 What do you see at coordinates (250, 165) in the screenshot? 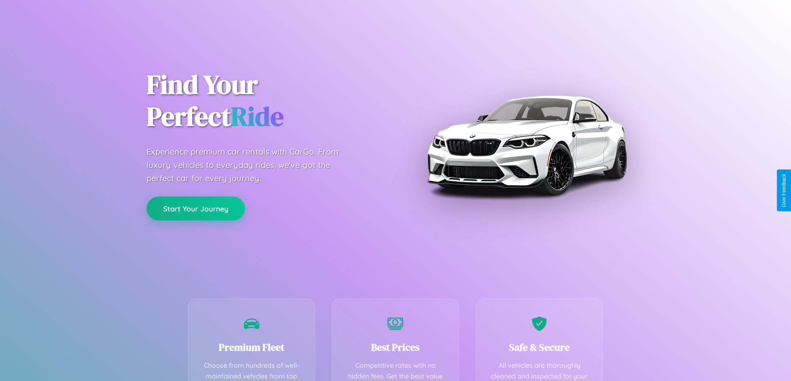
I see `p: Experience premium car rentals with CarGo. From luxury vehicles to everyday rides, we've got the ...` at bounding box center [250, 165].